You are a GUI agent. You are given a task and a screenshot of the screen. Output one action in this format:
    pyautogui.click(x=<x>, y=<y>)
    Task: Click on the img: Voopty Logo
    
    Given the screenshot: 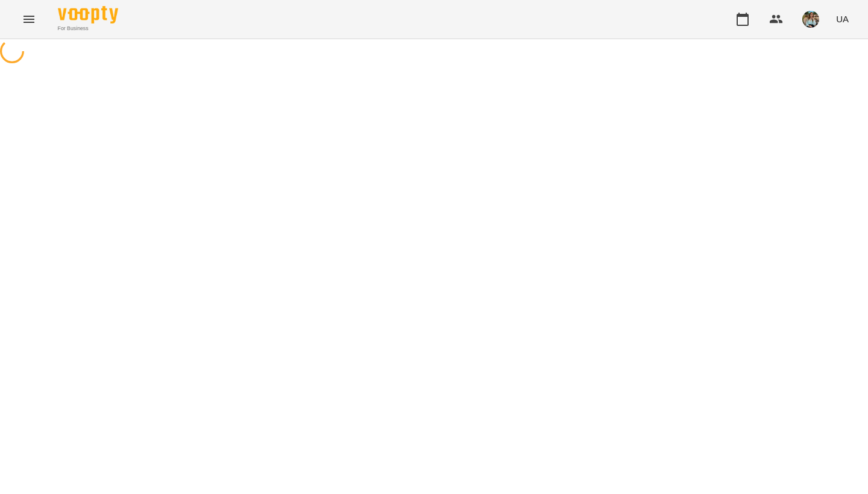 What is the action you would take?
    pyautogui.click(x=88, y=14)
    